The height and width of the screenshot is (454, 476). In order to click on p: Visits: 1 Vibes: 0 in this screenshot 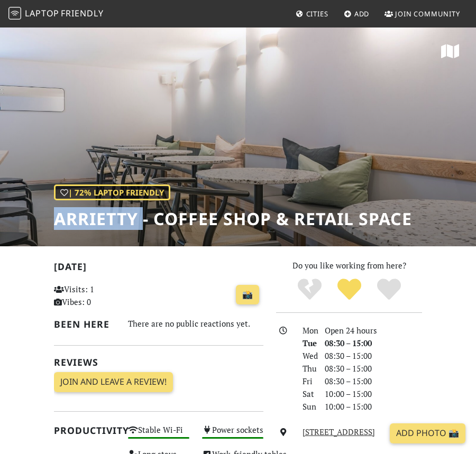, I will do `click(84, 296)`.